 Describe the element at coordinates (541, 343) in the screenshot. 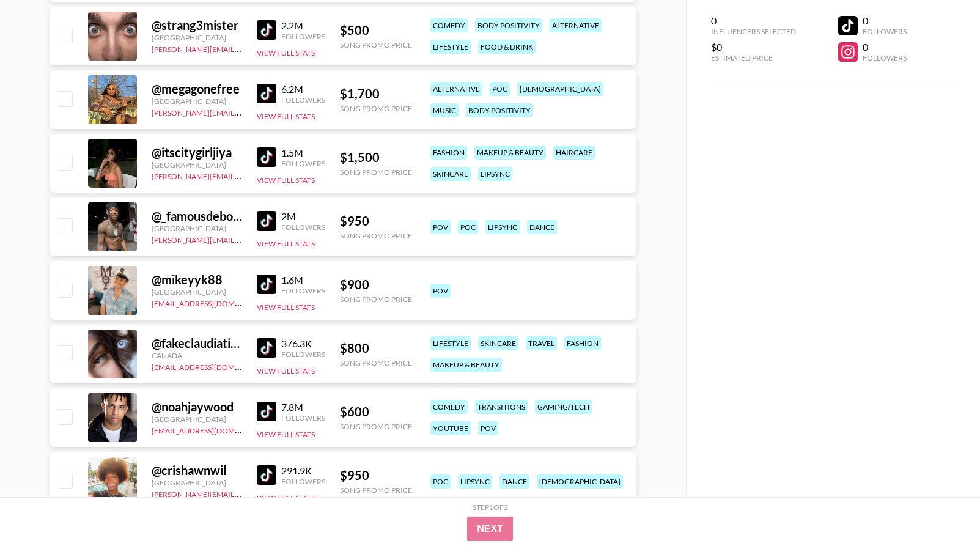

I see `div: travel` at that location.